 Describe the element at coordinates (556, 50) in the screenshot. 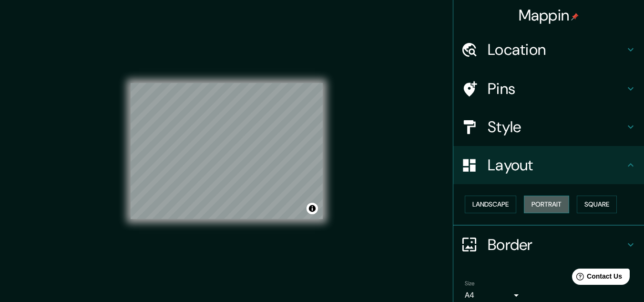

I see `h4: Location` at that location.